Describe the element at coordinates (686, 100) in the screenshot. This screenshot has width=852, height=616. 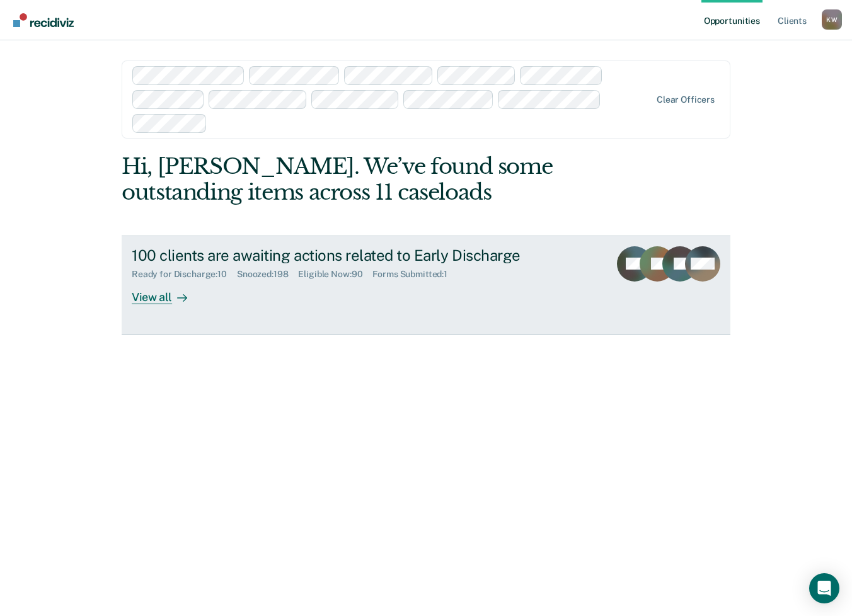
I see `div: Clear officers` at that location.